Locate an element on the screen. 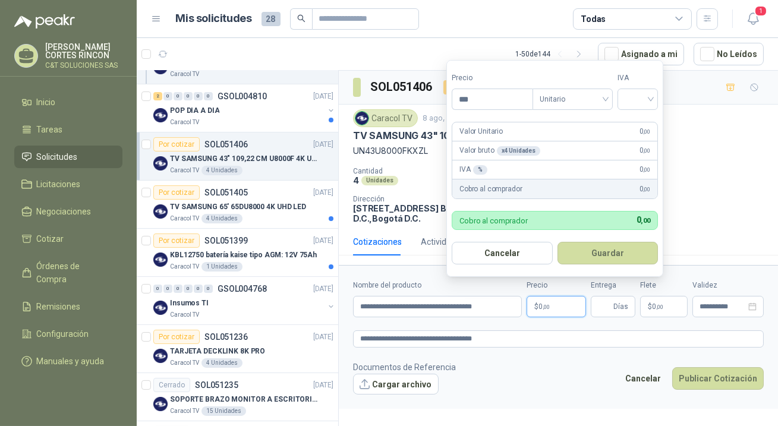 The height and width of the screenshot is (426, 778). label: IVA is located at coordinates (637, 78).